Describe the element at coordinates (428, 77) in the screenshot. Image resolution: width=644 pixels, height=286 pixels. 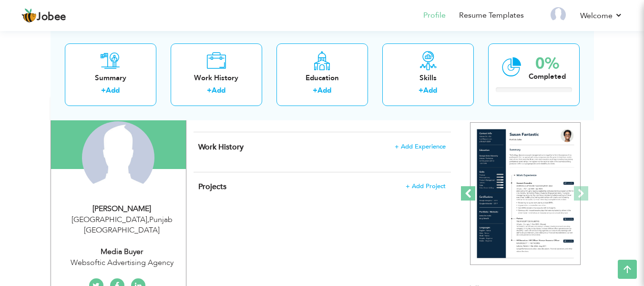
I see `div: Skills` at that location.